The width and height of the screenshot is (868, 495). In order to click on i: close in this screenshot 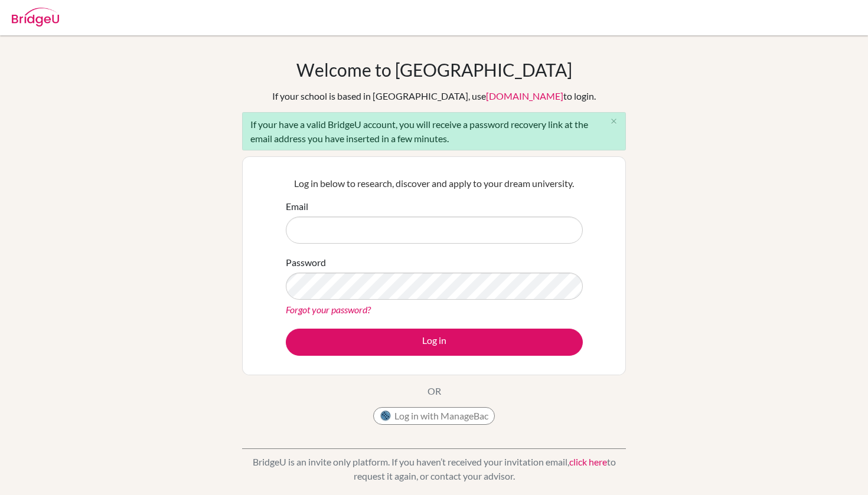, I will do `click(613, 121)`.